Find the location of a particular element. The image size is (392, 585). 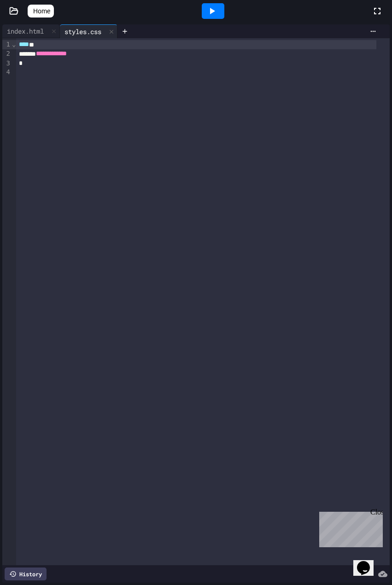

div: Chat with us now!Close is located at coordinates (34, 31).